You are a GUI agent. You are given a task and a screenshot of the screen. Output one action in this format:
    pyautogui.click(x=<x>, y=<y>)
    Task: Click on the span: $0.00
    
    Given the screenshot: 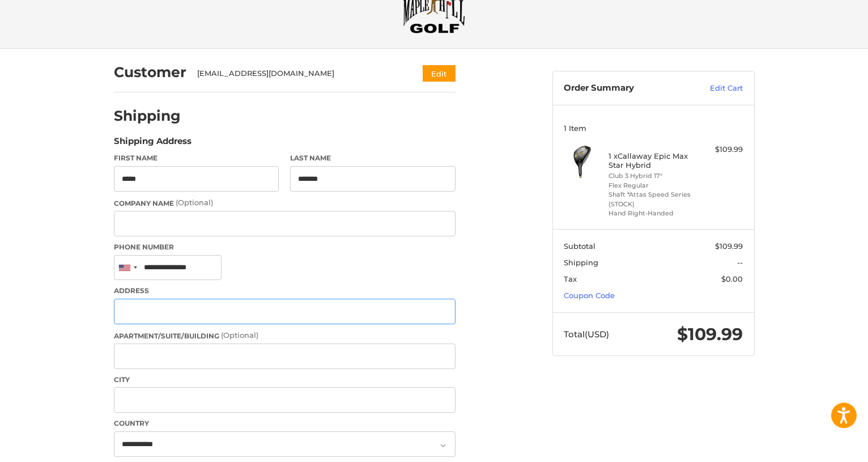 What is the action you would take?
    pyautogui.click(x=732, y=279)
    